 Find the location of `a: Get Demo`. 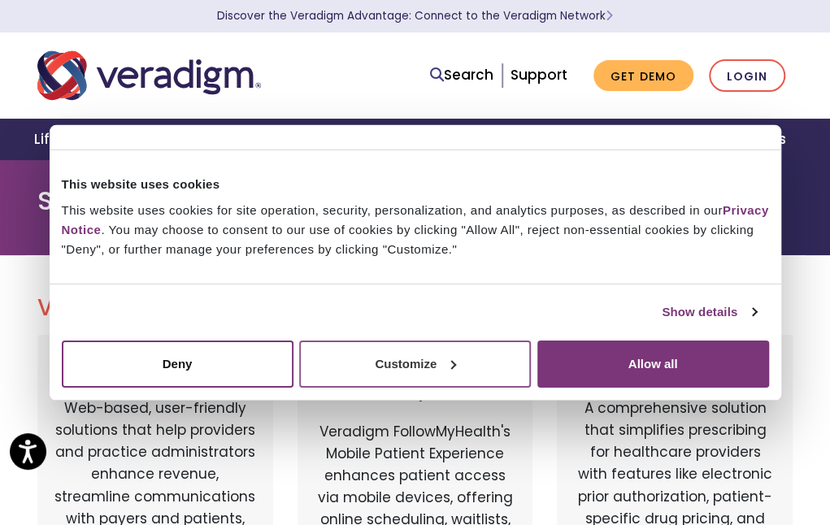

a: Get Demo is located at coordinates (643, 76).